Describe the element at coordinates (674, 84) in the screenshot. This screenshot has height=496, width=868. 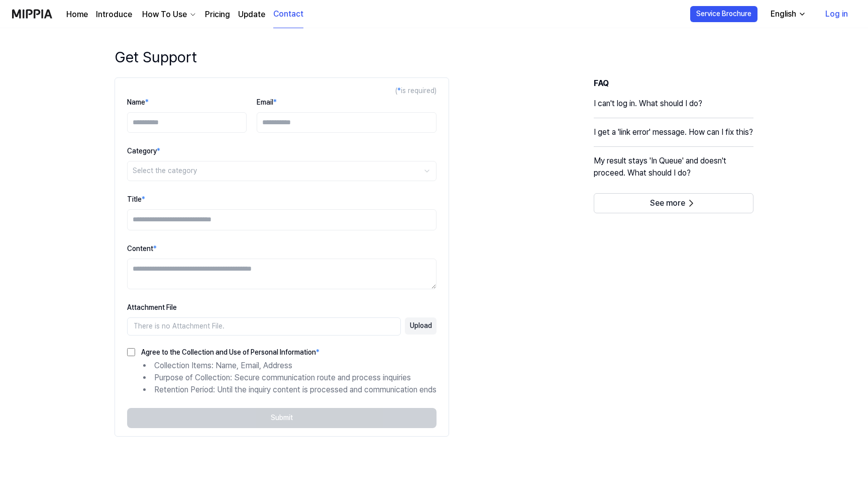
I see `h3: FAQ` at that location.